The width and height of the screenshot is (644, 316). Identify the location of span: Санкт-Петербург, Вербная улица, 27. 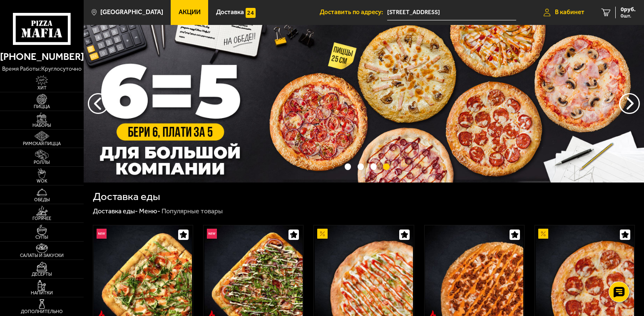
(451, 12).